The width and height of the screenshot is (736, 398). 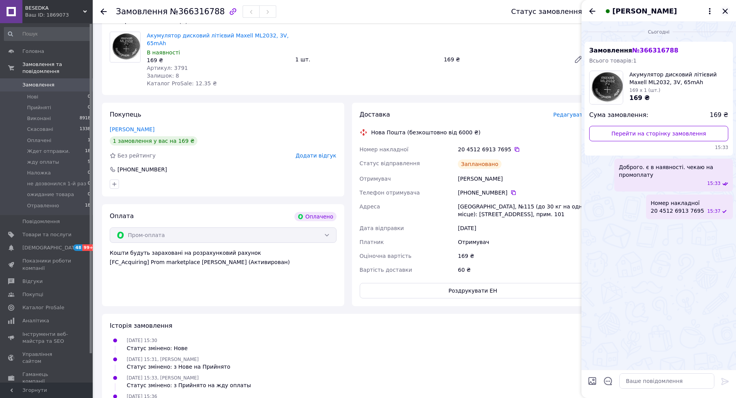 What do you see at coordinates (189, 386) in the screenshot?
I see `div: Статус змінено: з Прийнято на жду оплаты` at bounding box center [189, 386].